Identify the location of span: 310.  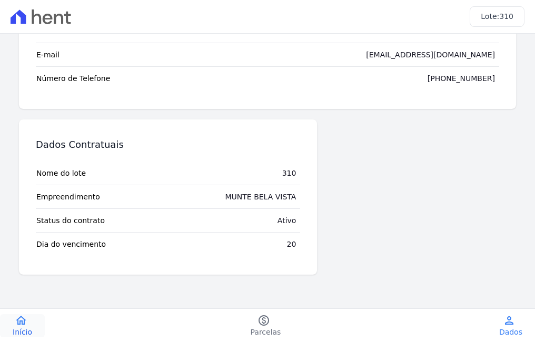
(506, 16).